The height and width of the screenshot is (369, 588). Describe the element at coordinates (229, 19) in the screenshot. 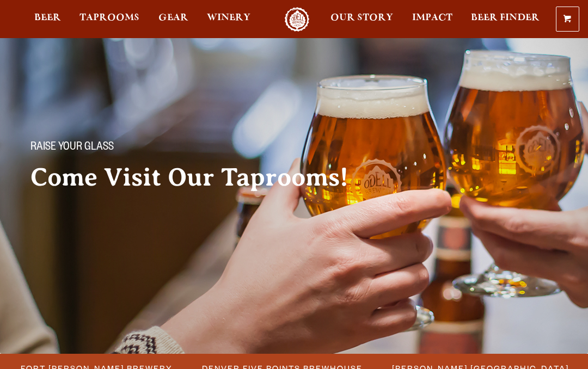

I see `a: Winery` at that location.